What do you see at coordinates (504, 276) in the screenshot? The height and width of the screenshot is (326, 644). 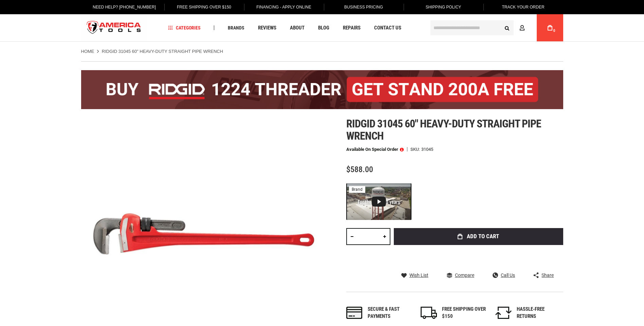 I see `a: Call Us` at bounding box center [504, 276].